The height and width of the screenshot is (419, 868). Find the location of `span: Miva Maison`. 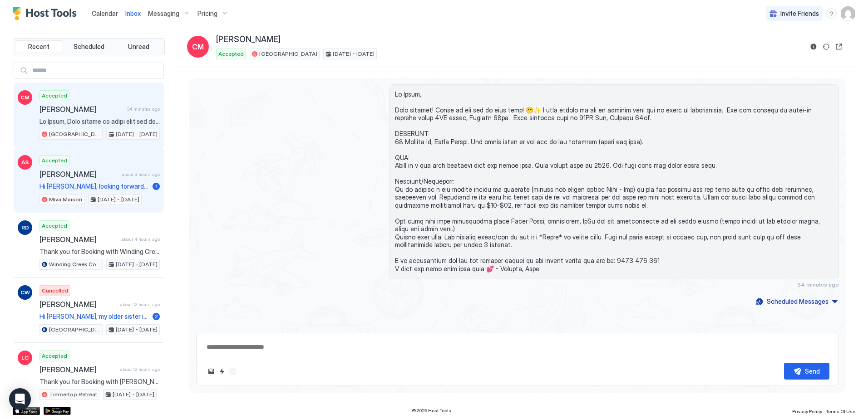

span: Miva Maison is located at coordinates (65, 200).